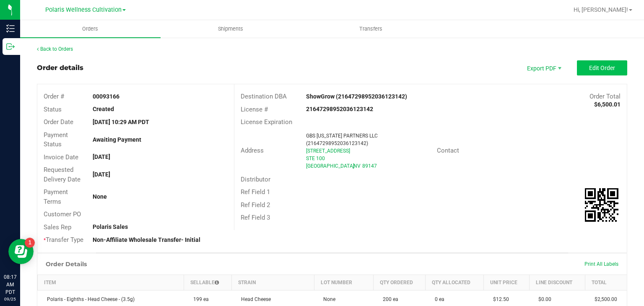  What do you see at coordinates (111, 282) in the screenshot?
I see `th: Item` at bounding box center [111, 282].